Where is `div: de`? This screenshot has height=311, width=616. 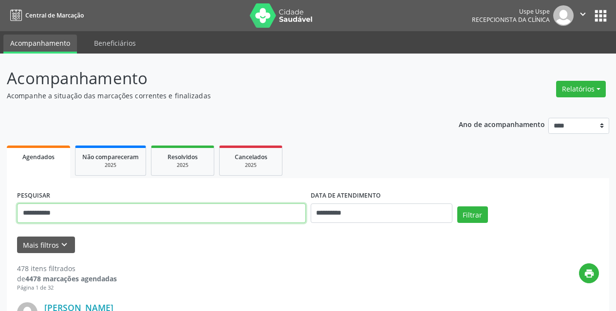
div: de is located at coordinates (67, 278).